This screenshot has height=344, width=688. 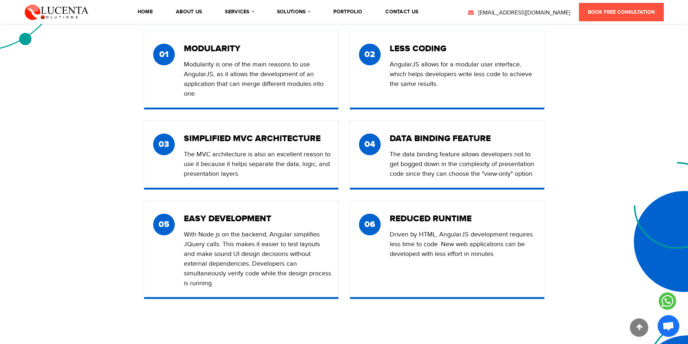 What do you see at coordinates (621, 12) in the screenshot?
I see `span: Book Free Consultation` at bounding box center [621, 12].